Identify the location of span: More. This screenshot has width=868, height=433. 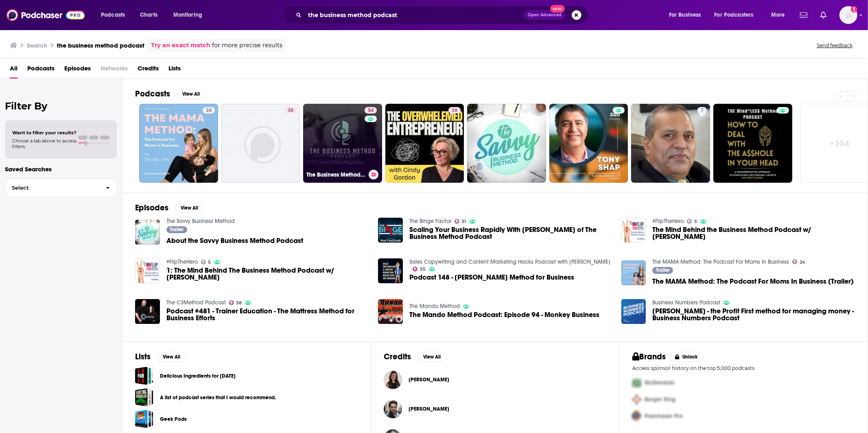
(778, 15).